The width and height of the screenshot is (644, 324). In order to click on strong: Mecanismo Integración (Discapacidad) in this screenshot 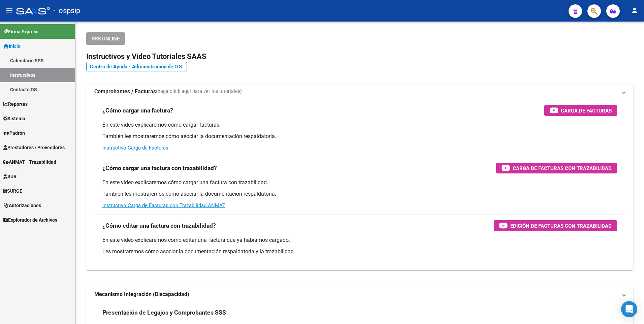, I will do `click(142, 294)`.